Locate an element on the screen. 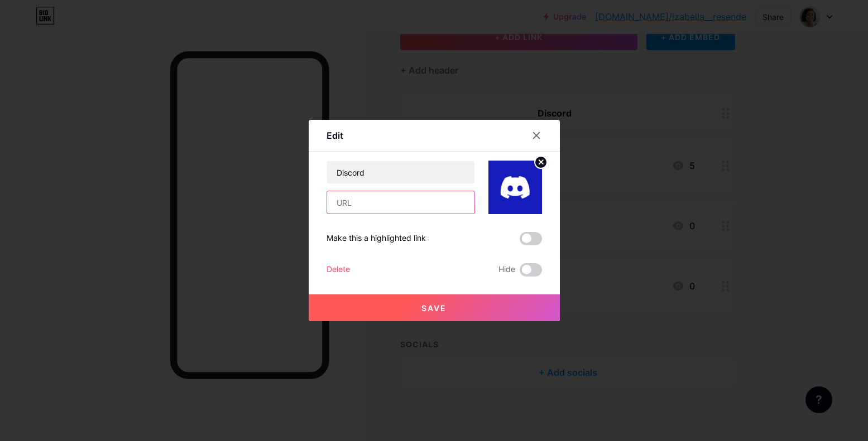  span: Save is located at coordinates (434, 308).